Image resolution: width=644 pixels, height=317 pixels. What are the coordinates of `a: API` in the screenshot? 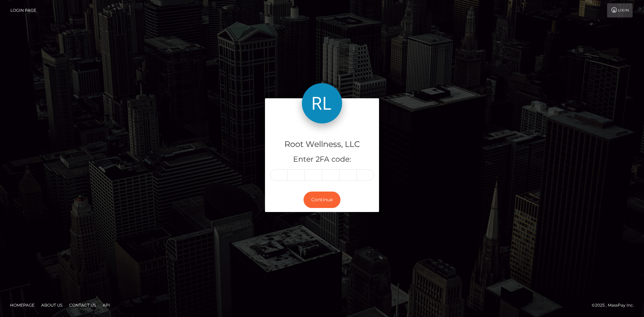 It's located at (106, 305).